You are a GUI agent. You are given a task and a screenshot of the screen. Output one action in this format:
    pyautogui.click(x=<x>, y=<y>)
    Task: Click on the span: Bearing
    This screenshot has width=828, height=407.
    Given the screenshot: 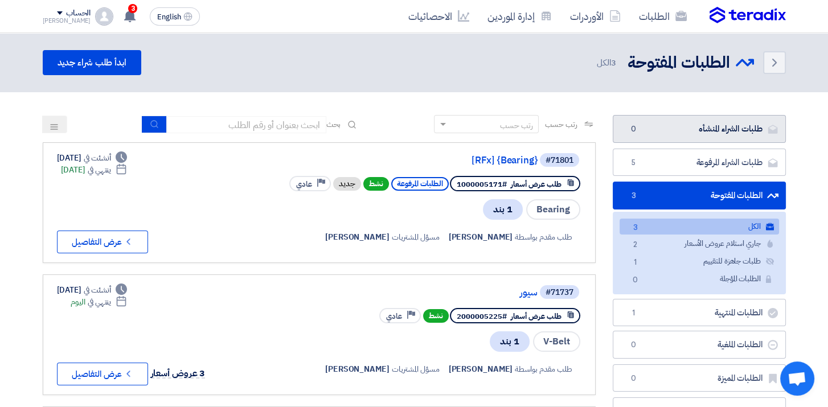 What is the action you would take?
    pyautogui.click(x=553, y=210)
    